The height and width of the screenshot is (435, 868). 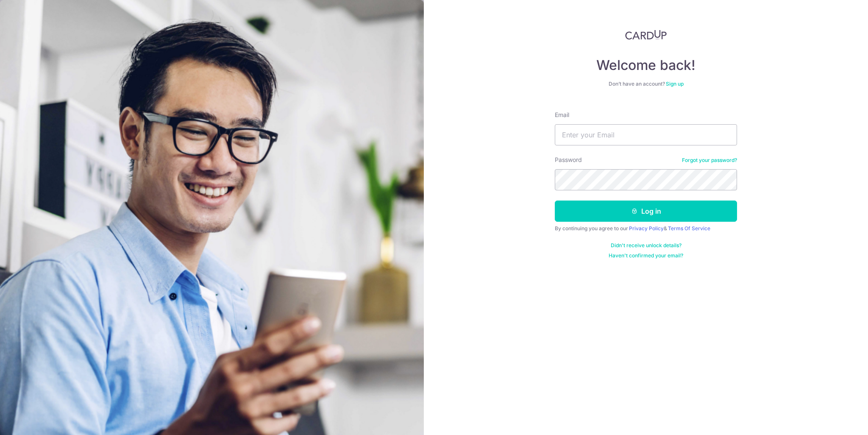 I want to click on a: Forgot your password?, so click(x=709, y=161).